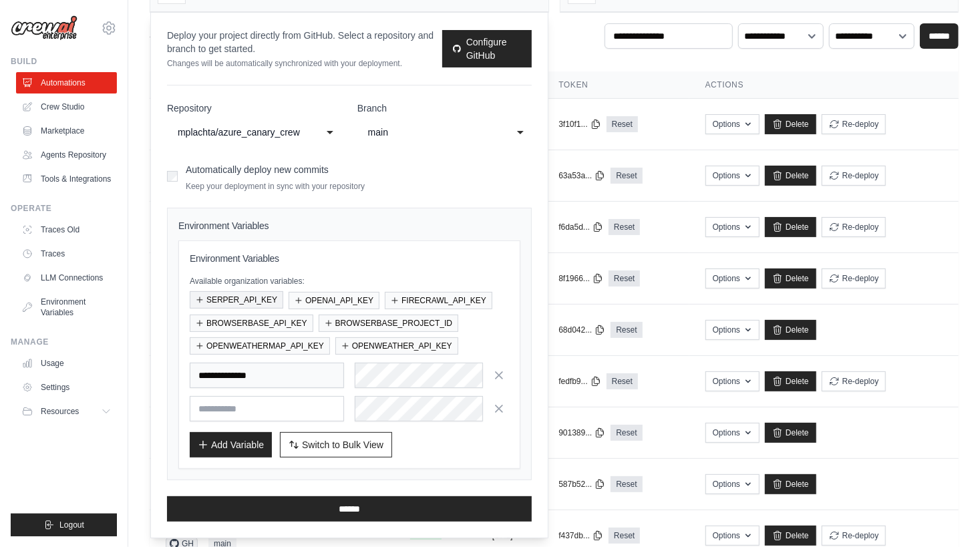  What do you see at coordinates (336, 445) in the screenshot?
I see `button: Switch to Bulk View` at bounding box center [336, 445].